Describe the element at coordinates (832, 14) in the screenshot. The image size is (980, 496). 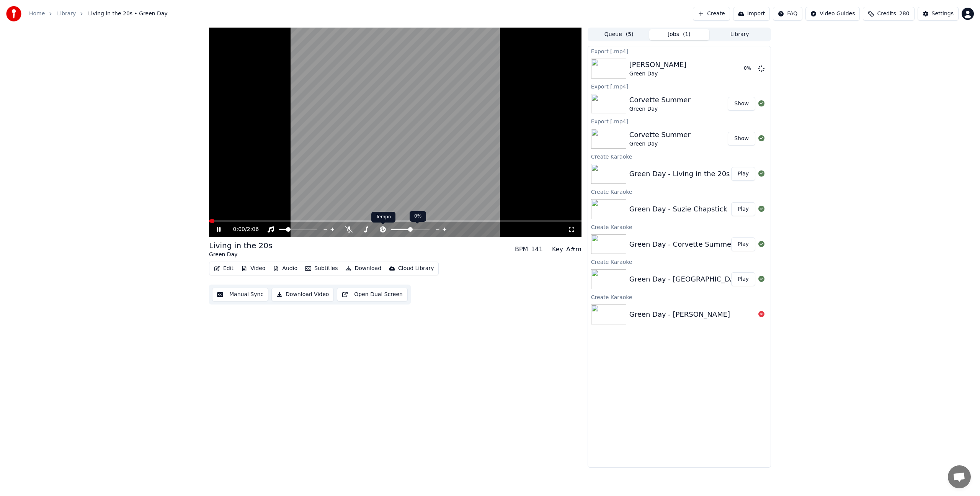
I see `button: Video Guides` at that location.